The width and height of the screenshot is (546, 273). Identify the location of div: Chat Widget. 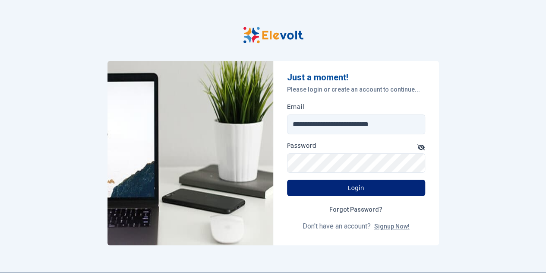
(525, 252).